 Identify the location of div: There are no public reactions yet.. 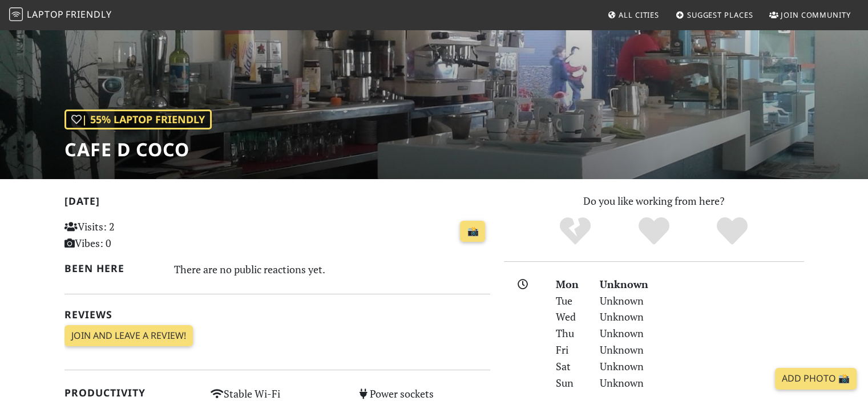
(332, 269).